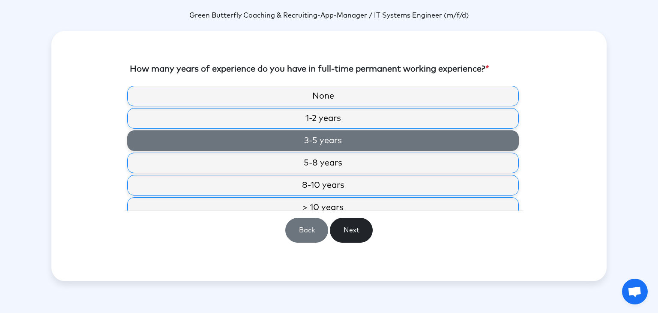 The image size is (658, 313). What do you see at coordinates (323, 207) in the screenshot?
I see `label: > 10 years` at bounding box center [323, 207].